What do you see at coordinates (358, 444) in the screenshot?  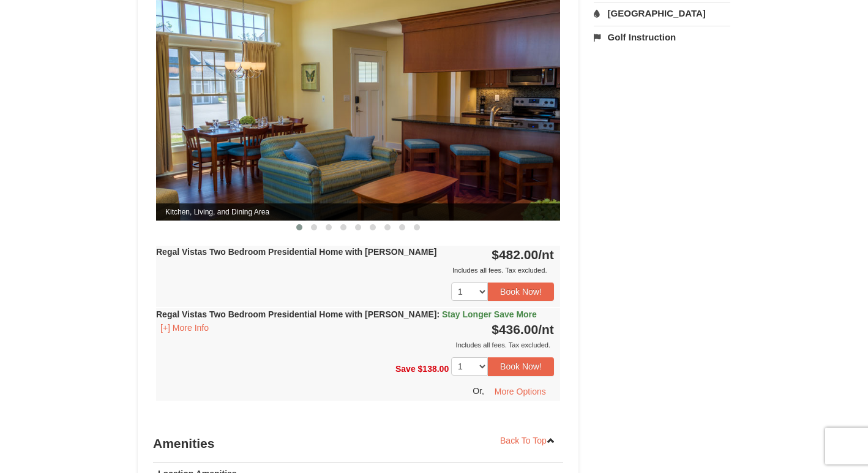 I see `h3: Amenities` at bounding box center [358, 444].